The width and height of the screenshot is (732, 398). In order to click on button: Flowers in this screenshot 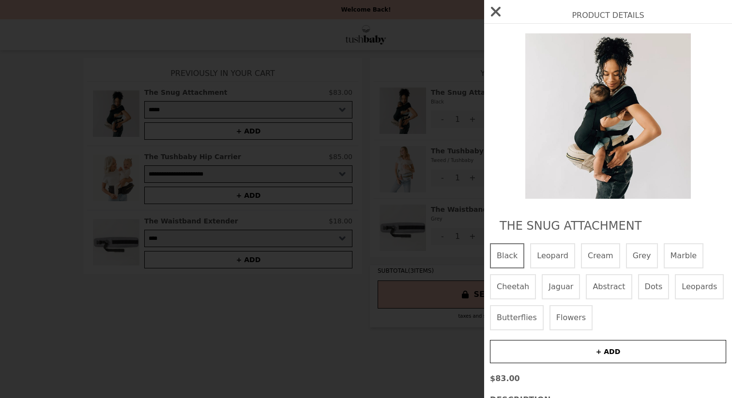, I will do `click(571, 318)`.